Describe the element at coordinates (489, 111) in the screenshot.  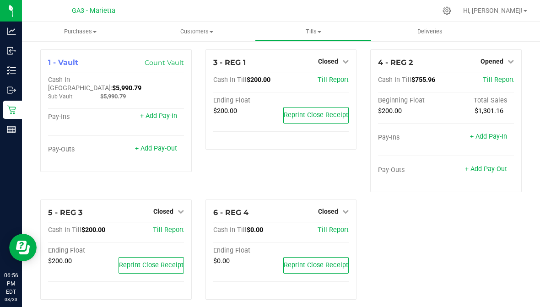
I see `span: $1,301.16` at that location.